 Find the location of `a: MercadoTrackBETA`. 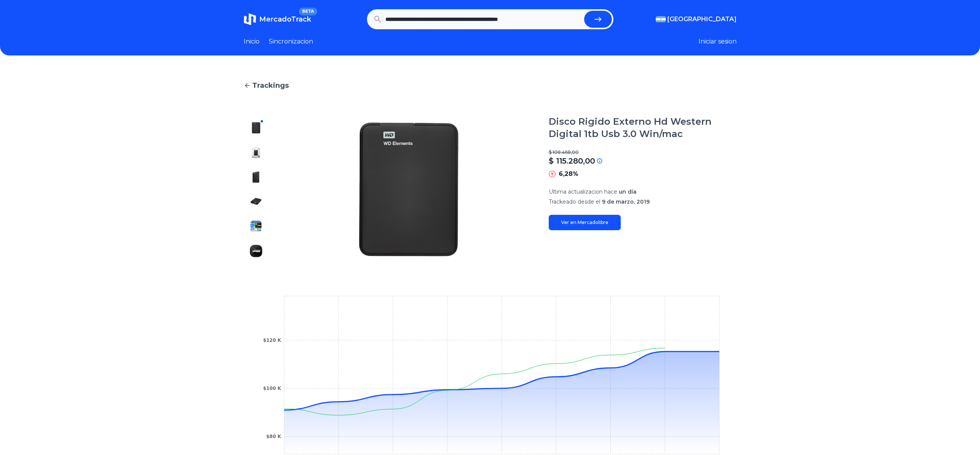

a: MercadoTrackBETA is located at coordinates (277, 19).